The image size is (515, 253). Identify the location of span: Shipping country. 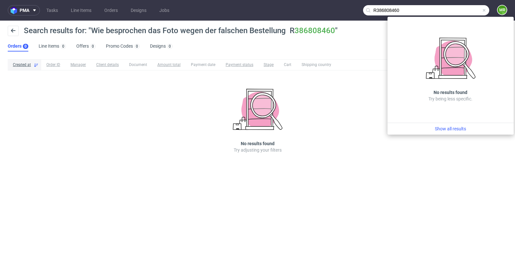
(316, 65).